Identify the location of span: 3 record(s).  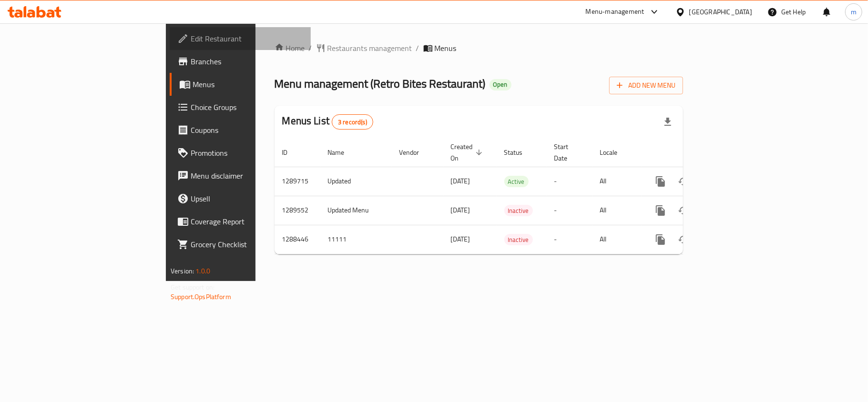
(352, 122).